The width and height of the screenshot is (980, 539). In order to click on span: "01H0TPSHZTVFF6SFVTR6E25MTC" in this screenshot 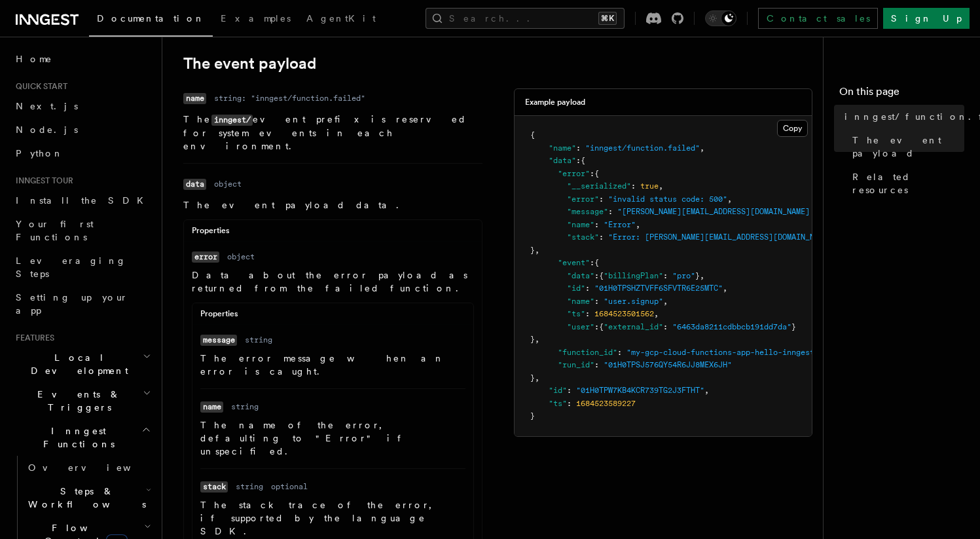, I will do `click(659, 288)`.